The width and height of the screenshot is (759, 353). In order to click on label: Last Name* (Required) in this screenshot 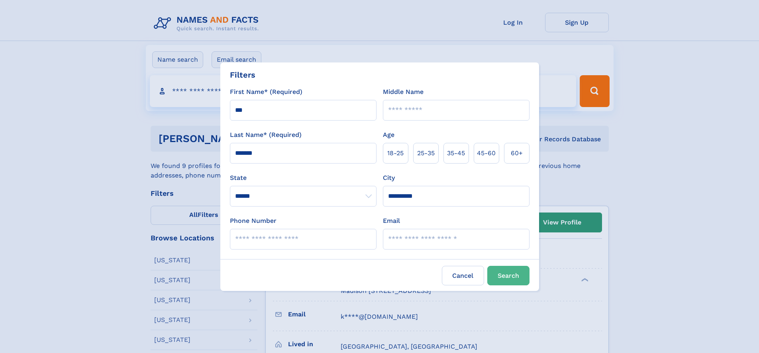, I will do `click(266, 135)`.